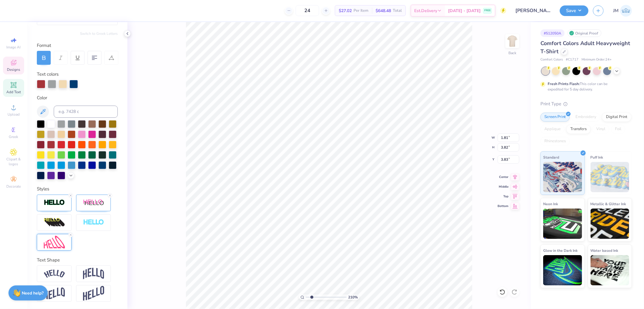  I want to click on div: Color, so click(77, 97).